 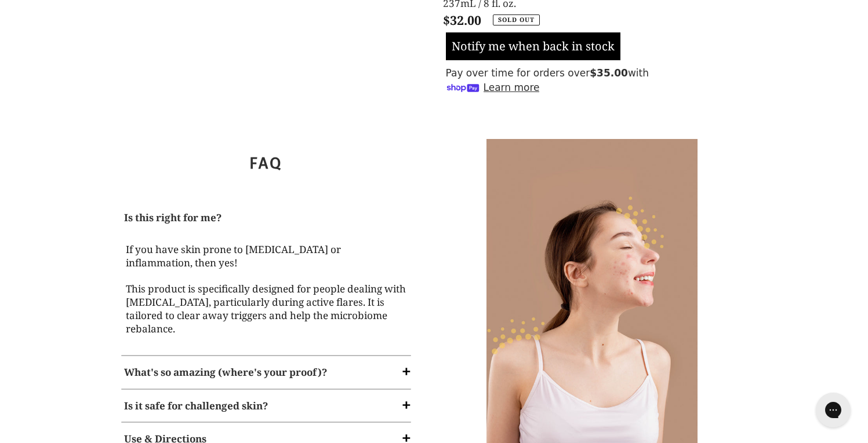 I want to click on strong: What's so amazing (where's your proof)?, so click(x=225, y=372).